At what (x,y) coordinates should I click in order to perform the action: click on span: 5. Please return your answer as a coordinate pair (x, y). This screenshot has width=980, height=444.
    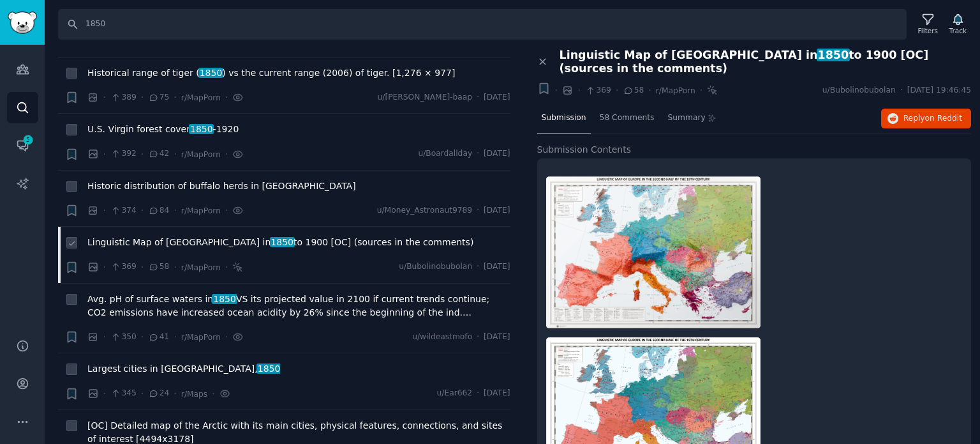
    Looking at the image, I should click on (28, 139).